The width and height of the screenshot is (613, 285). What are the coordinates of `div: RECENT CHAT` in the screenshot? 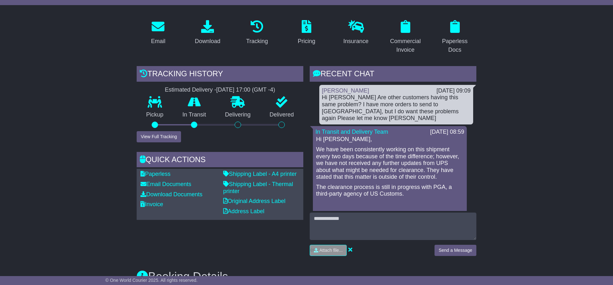 It's located at (393, 75).